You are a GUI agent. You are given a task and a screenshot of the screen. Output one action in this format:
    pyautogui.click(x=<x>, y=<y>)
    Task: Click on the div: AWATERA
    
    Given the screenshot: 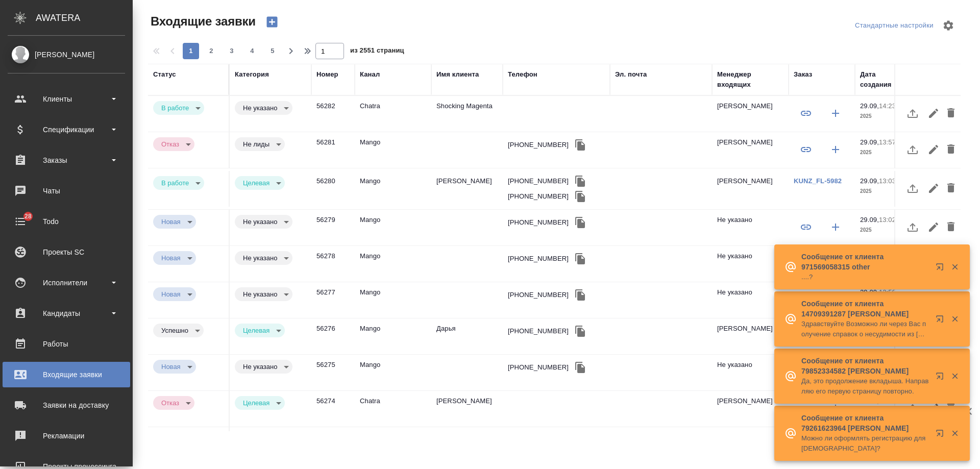 What is the action you would take?
    pyautogui.click(x=84, y=18)
    